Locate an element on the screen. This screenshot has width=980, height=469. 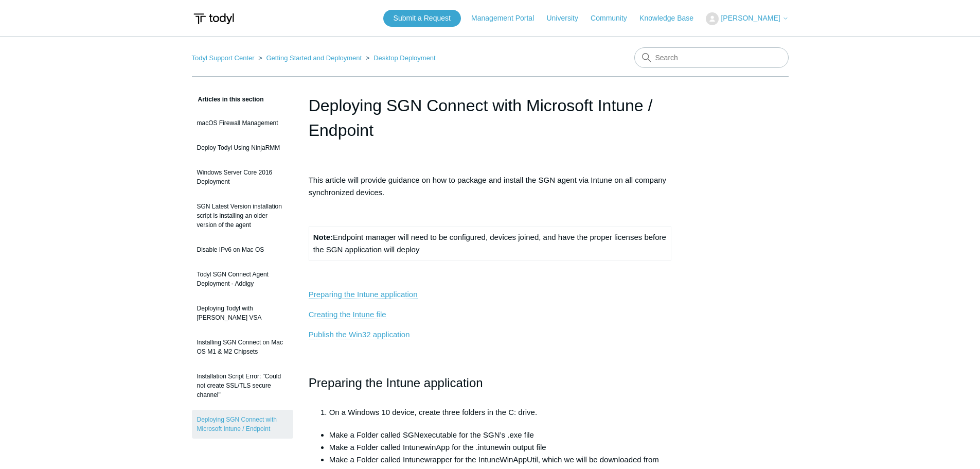
a: Management Portal is located at coordinates (508, 18).